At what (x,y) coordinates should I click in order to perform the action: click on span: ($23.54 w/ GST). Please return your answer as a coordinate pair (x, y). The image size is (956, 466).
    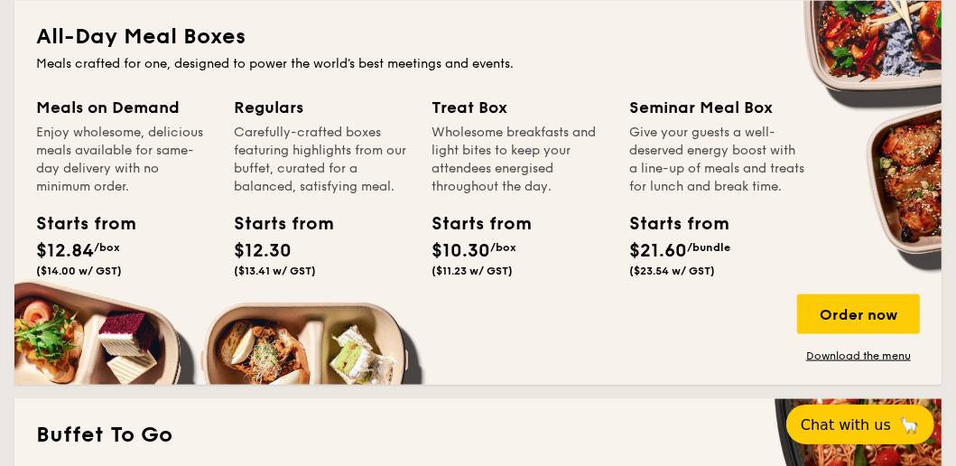
    Looking at the image, I should click on (671, 271).